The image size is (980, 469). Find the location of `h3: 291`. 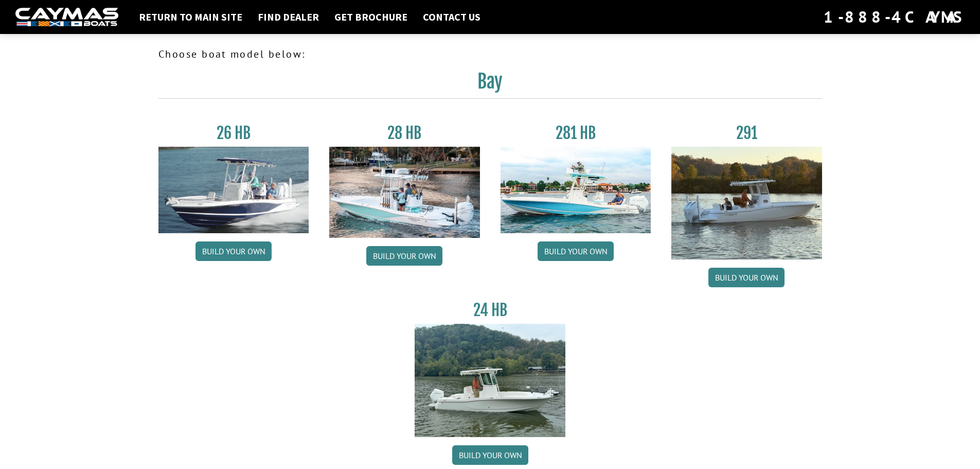

h3: 291 is located at coordinates (746, 133).